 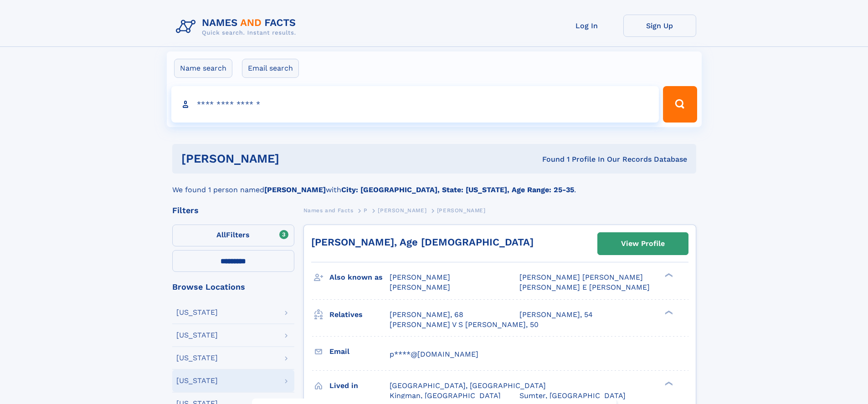 I want to click on div: Browse Locations, so click(x=233, y=287).